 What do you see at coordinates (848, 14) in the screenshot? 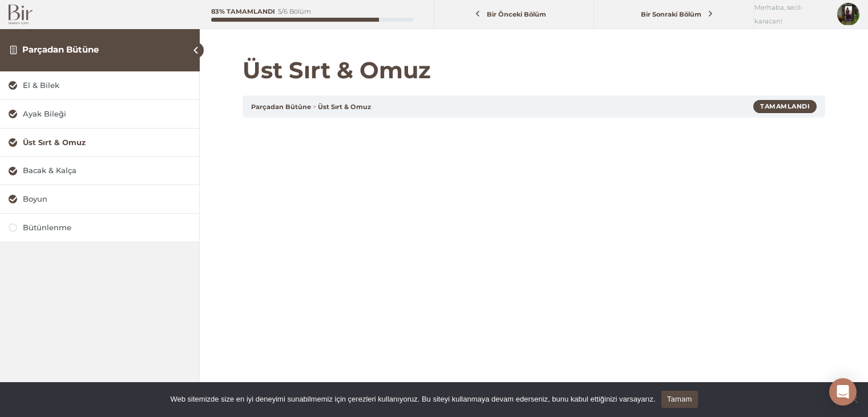
I see `img: inbound5720259253010107926.jpg` at bounding box center [848, 14].